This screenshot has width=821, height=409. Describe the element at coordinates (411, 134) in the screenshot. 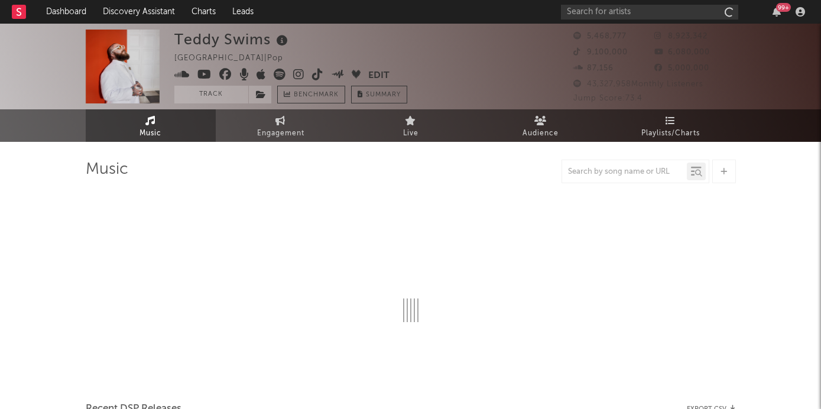

I see `span: Live` at that location.